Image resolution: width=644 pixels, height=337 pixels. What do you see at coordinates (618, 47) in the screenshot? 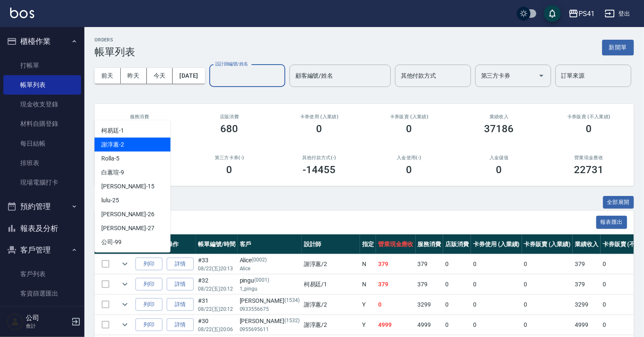
I see `a: 新開單` at bounding box center [618, 47].